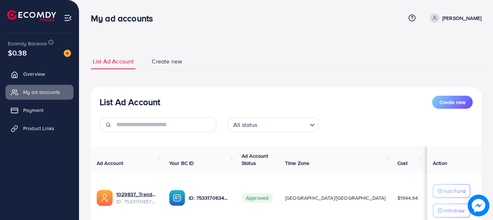 Image resolution: width=493 pixels, height=220 pixels. I want to click on span: Time Zone, so click(297, 163).